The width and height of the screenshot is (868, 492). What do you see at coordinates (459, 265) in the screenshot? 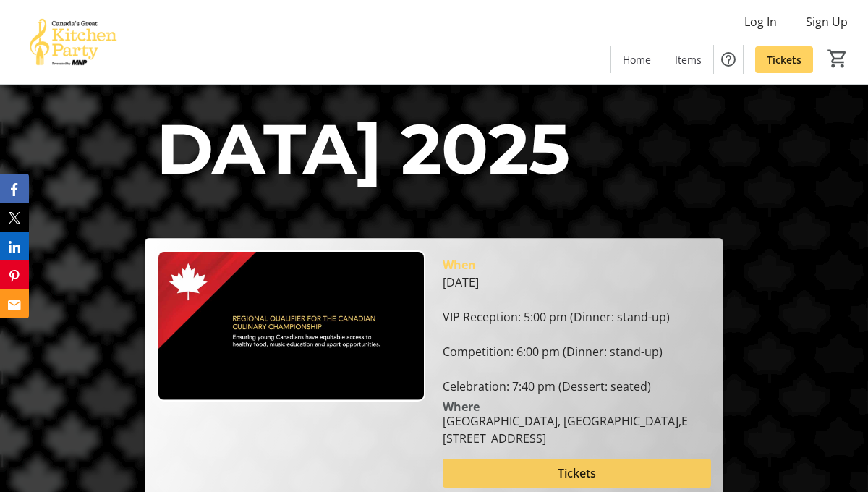
I see `div: When` at bounding box center [459, 265].